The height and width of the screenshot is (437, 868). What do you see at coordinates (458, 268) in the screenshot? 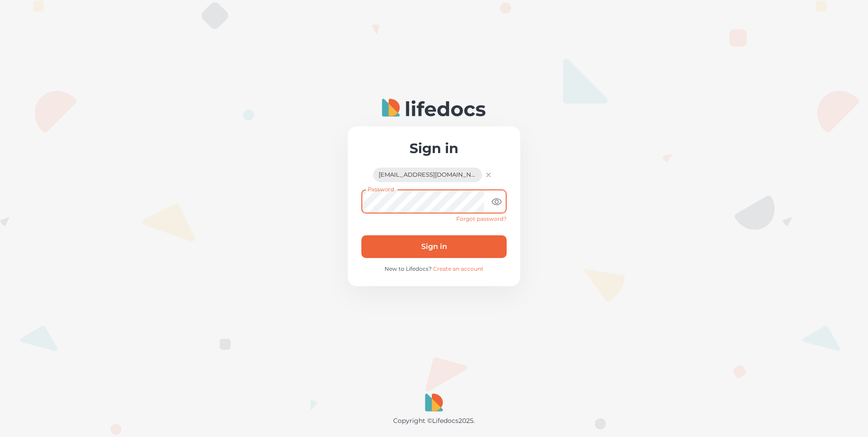
I see `a: Create an account` at bounding box center [458, 268].